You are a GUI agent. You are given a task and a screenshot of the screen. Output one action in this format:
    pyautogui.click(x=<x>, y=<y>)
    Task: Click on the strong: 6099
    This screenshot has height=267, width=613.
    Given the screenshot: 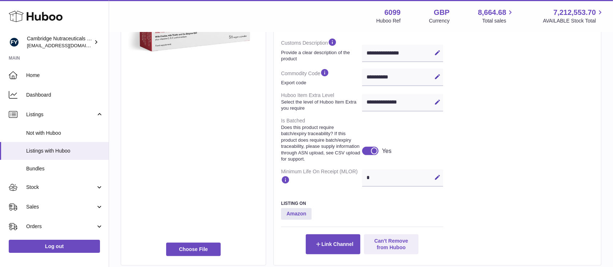 What is the action you would take?
    pyautogui.click(x=392, y=12)
    